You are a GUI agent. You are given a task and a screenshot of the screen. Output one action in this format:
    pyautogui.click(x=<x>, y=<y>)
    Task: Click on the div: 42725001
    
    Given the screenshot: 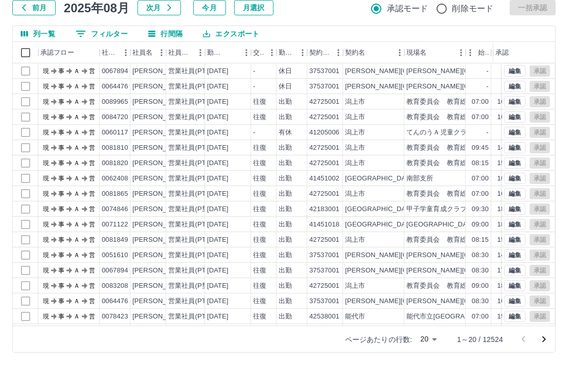 What is the action you would take?
    pyautogui.click(x=324, y=163)
    